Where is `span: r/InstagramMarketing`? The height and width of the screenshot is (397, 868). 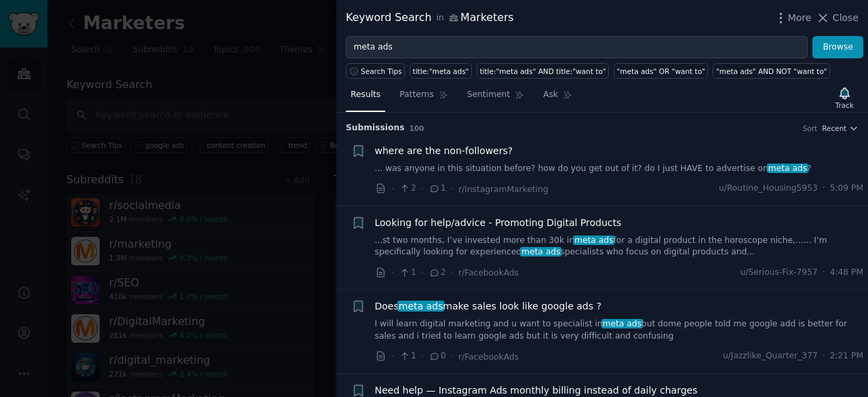
span: r/InstagramMarketing is located at coordinates (504, 190).